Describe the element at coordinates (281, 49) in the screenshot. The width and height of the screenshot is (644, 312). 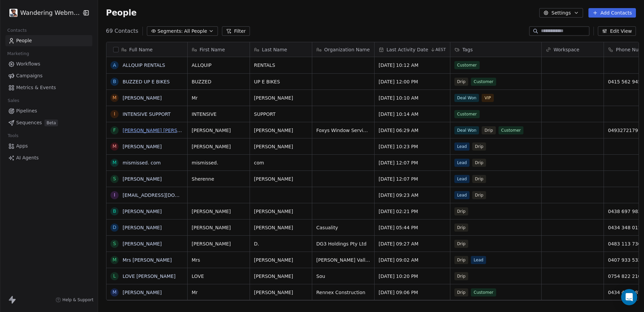
I see `div: Last Name` at that location.